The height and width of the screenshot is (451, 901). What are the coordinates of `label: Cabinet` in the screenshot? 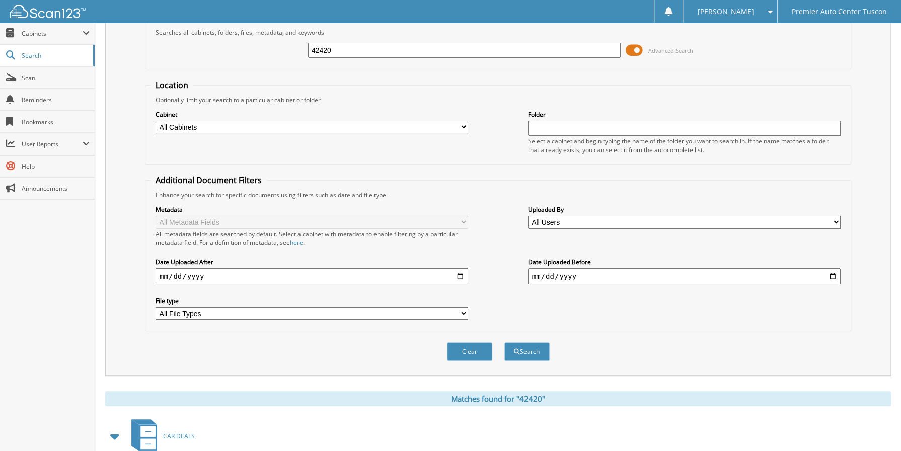 It's located at (312, 114).